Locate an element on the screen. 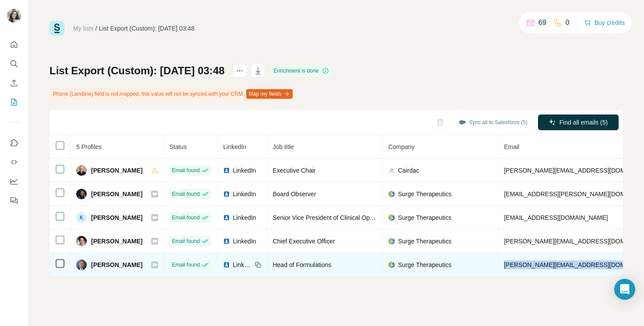 Image resolution: width=644 pixels, height=326 pixels. span: Senior Vice President of Clinical Operations is located at coordinates (332, 218).